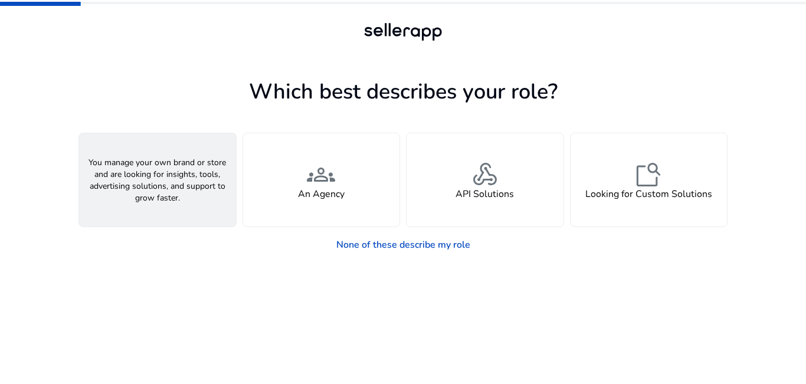  What do you see at coordinates (158, 180) in the screenshot?
I see `button: You manage your own brand or store and are looking for insights, tools, advertising solutions, an...` at bounding box center [158, 180].